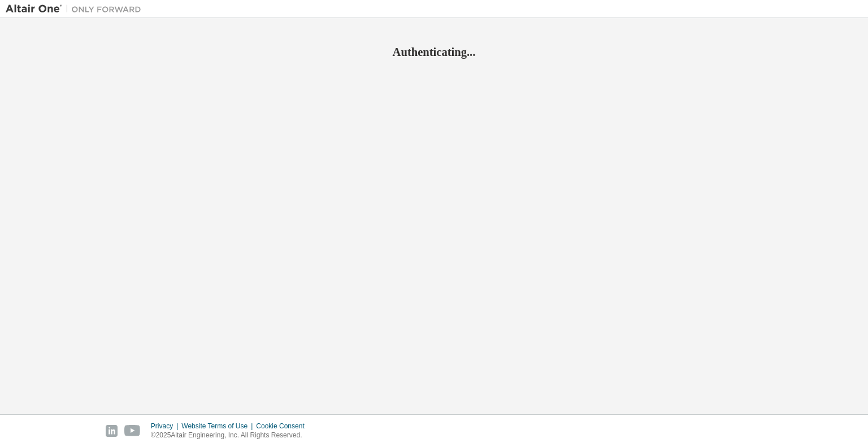 The width and height of the screenshot is (868, 447). Describe the element at coordinates (283, 426) in the screenshot. I see `div: Cookie Consent` at that location.